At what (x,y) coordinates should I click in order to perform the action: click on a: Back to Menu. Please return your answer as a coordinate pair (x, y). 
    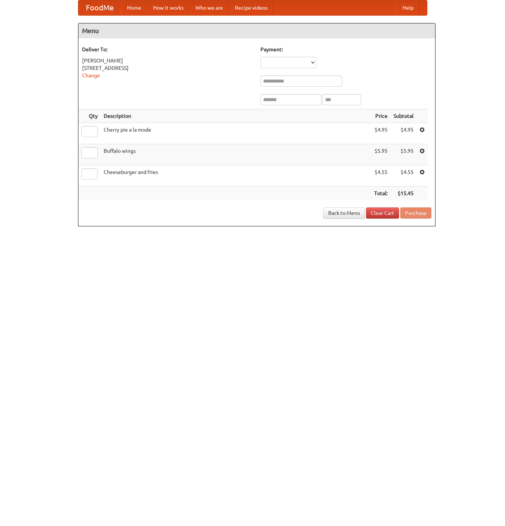
    Looking at the image, I should click on (344, 213).